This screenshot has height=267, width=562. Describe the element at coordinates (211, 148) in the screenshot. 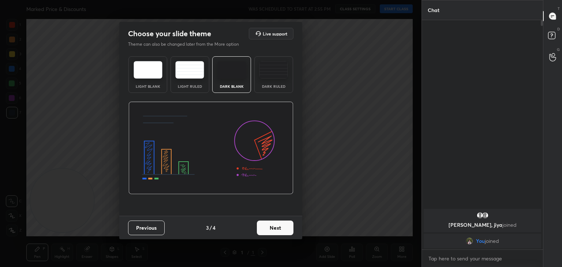

I see `img: darkThemeBanner.d06ce4a2.svg` at that location.